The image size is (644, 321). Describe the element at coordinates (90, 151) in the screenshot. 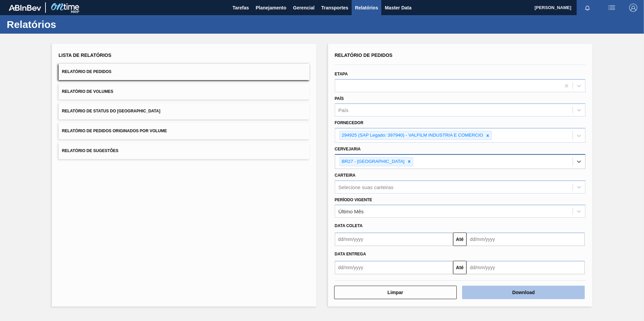

I see `span: Relatório de Sugestões` at that location.